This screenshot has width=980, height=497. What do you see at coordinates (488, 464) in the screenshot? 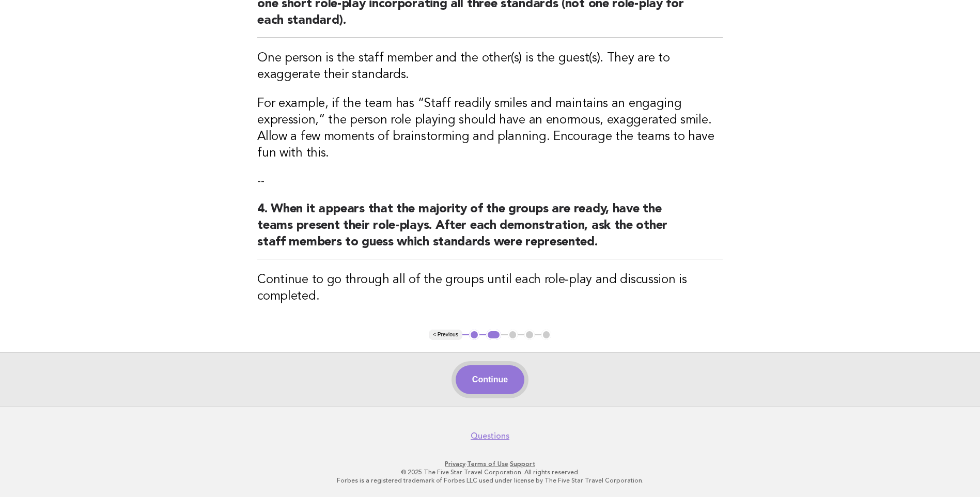
I see `a: Terms of Use` at bounding box center [488, 464].